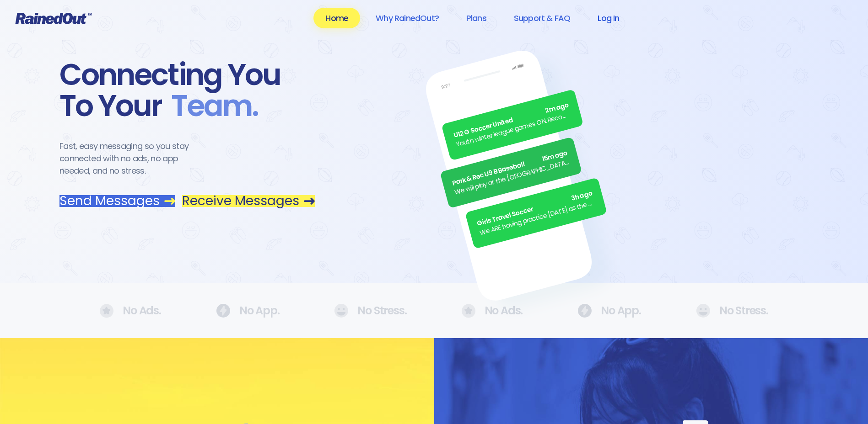 This screenshot has height=424, width=868. What do you see at coordinates (210, 106) in the screenshot?
I see `span: Team .` at bounding box center [210, 106].